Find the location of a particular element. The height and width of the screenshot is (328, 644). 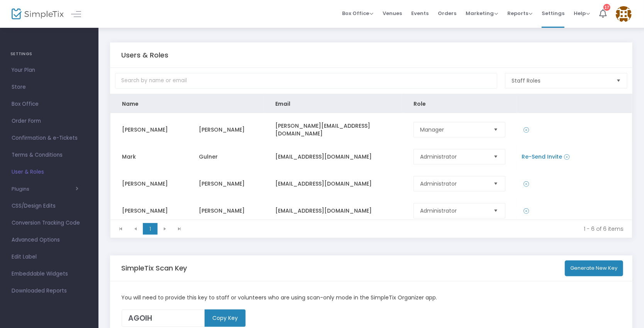

span: Events is located at coordinates (420, 13).